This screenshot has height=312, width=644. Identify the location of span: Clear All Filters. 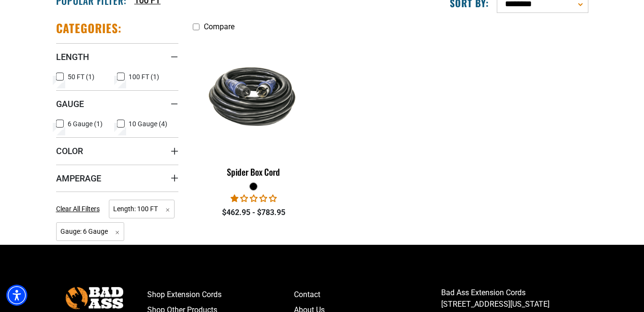
(77, 209).